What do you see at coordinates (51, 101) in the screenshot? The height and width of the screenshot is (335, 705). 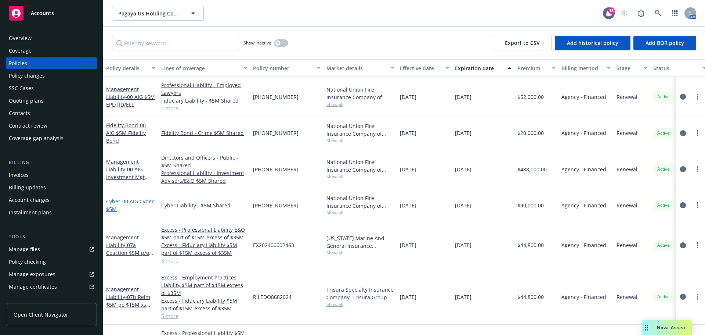 I see `a: Quoting plans` at bounding box center [51, 101].